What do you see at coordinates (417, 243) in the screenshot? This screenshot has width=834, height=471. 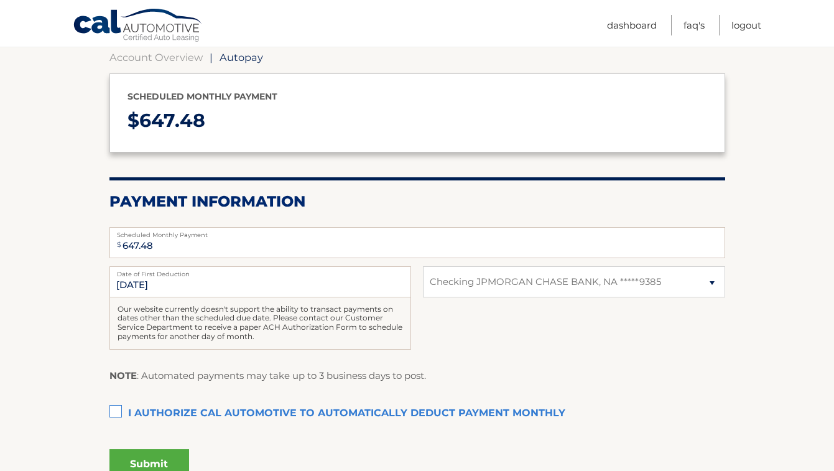 I see `input: Payment Amount` at bounding box center [417, 243].